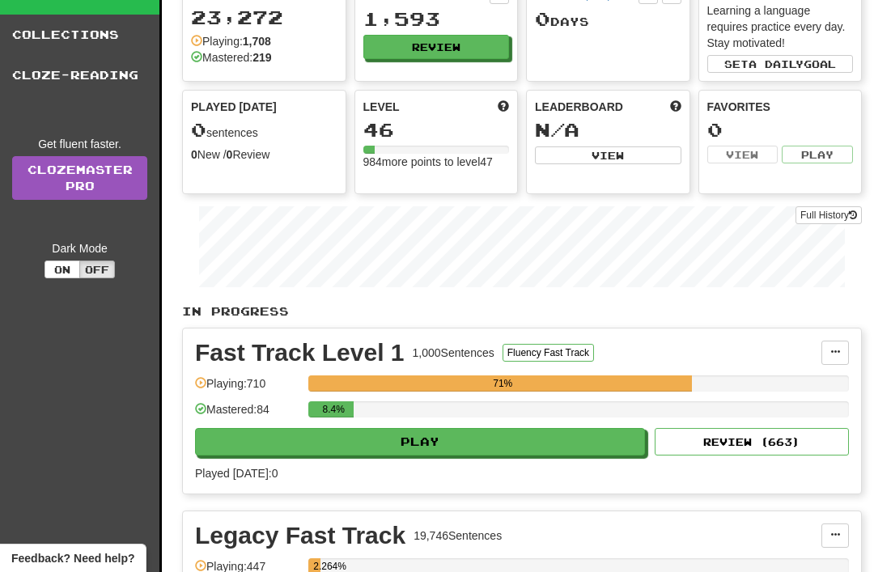  What do you see at coordinates (264, 17) in the screenshot?
I see `div: 23,272` at bounding box center [264, 17].